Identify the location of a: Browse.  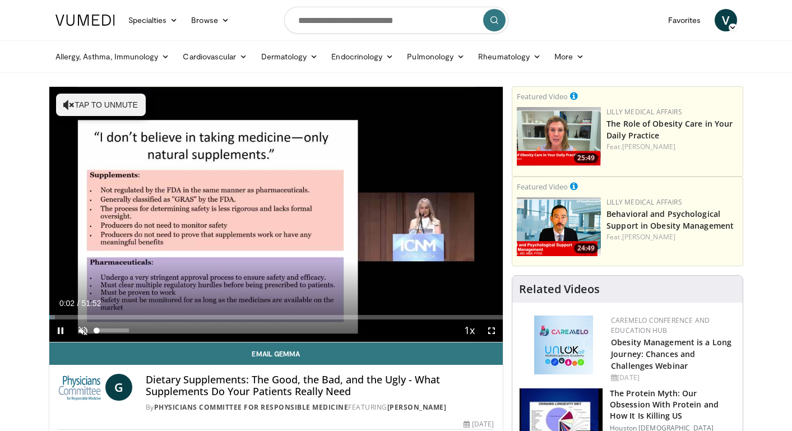
(210, 20).